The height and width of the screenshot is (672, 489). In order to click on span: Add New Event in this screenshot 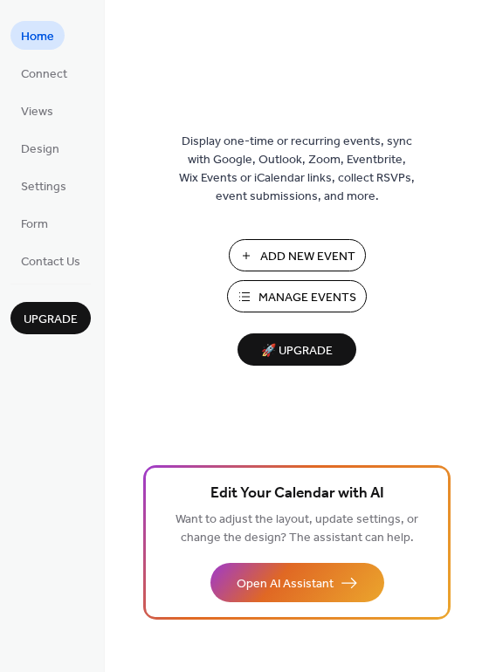, I will do `click(307, 257)`.